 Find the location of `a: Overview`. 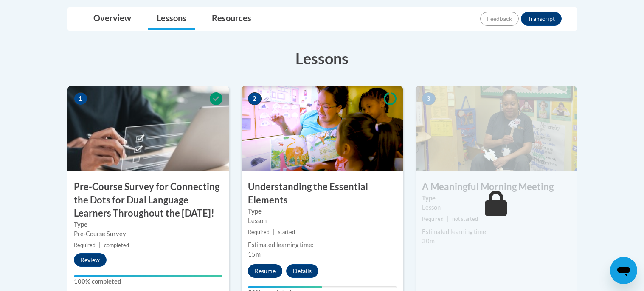

a: Overview is located at coordinates (112, 18).